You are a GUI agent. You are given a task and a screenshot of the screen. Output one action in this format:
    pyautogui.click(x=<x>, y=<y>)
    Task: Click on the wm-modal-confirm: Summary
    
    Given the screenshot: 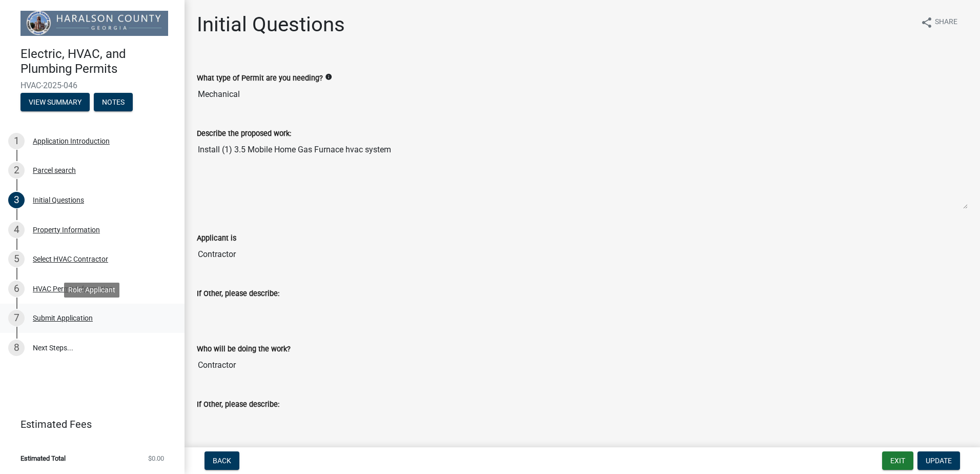 What is the action you would take?
    pyautogui.click(x=55, y=103)
    